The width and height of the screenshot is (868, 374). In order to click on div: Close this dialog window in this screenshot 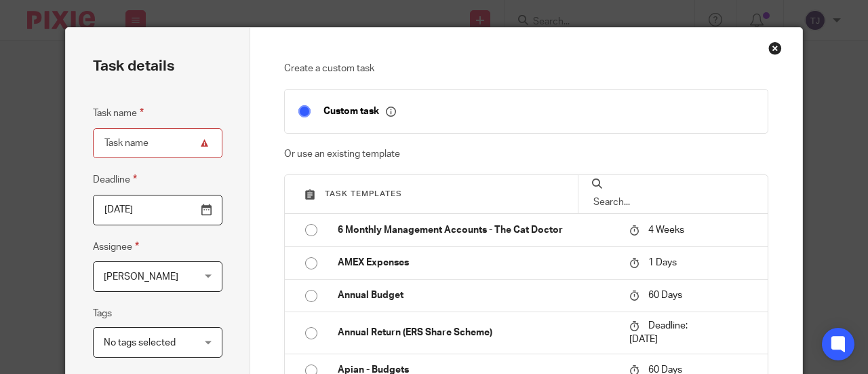, I will do `click(775, 48)`.